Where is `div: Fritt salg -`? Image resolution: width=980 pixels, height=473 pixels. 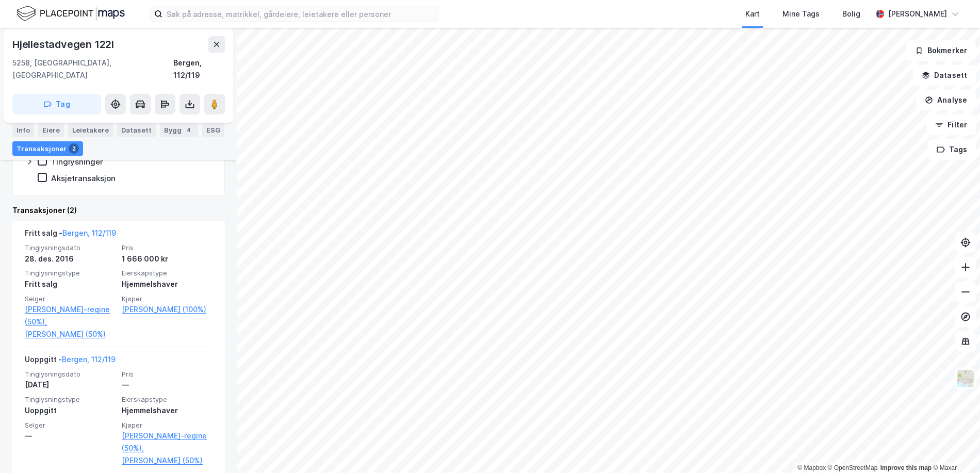
div: Fritt salg - is located at coordinates (70, 236).